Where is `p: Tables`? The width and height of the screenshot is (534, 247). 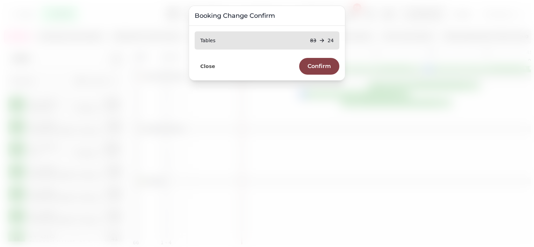
p: Tables is located at coordinates (208, 41).